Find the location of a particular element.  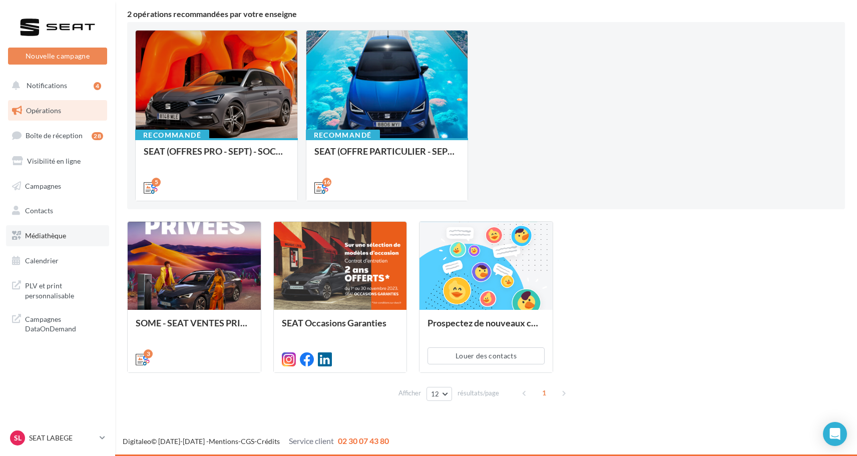

a: PLV et print personnalisable is located at coordinates (58, 289).